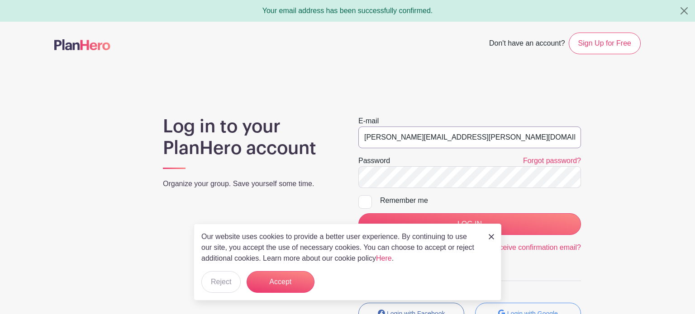 The width and height of the screenshot is (695, 314). I want to click on span: Don't have an account?, so click(527, 44).